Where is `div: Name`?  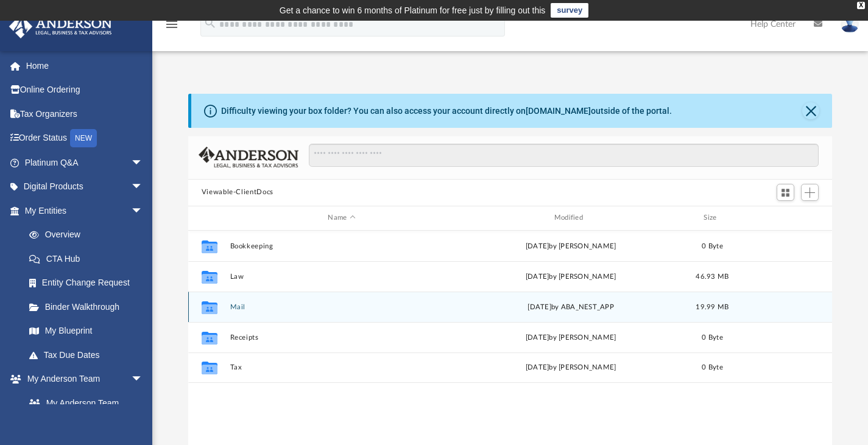 div: Name is located at coordinates (341, 218).